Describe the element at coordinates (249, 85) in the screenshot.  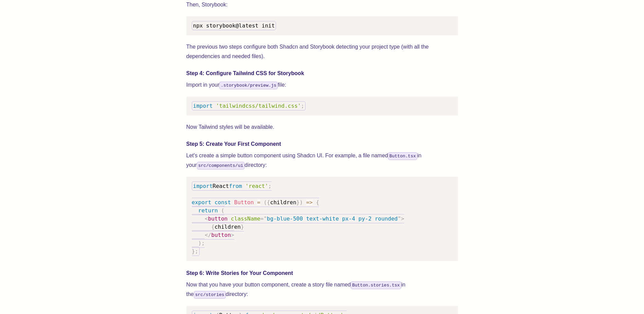
I see `code: .storybook/preview.js` at that location.